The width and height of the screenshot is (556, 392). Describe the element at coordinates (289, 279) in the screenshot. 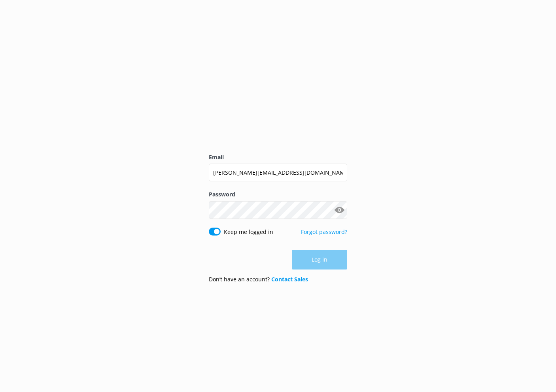

I see `a: Contact Sales` at that location.